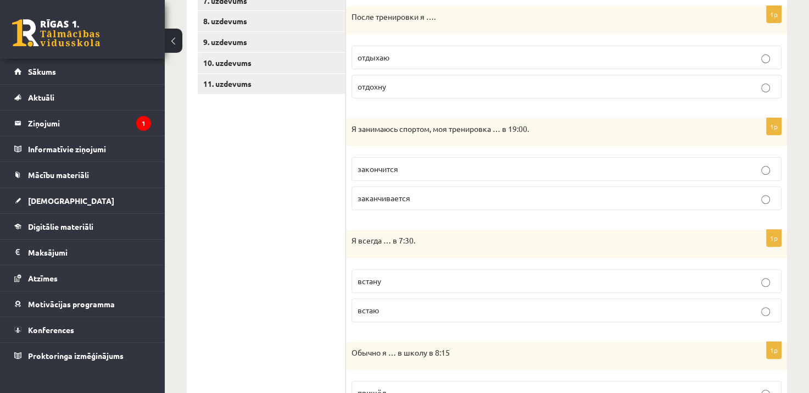 This screenshot has width=809, height=393. I want to click on legend: Informatīvie ziņojumi, so click(90, 149).